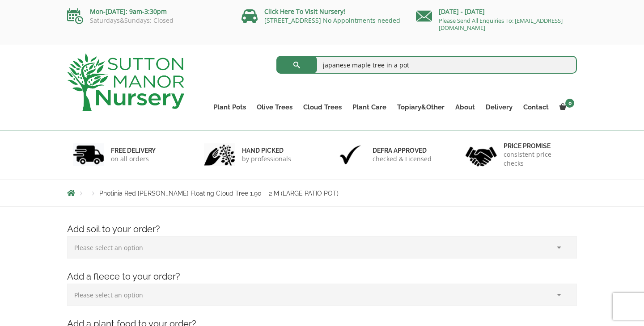  I want to click on h4: Add a fleece to your order?, so click(322, 277).